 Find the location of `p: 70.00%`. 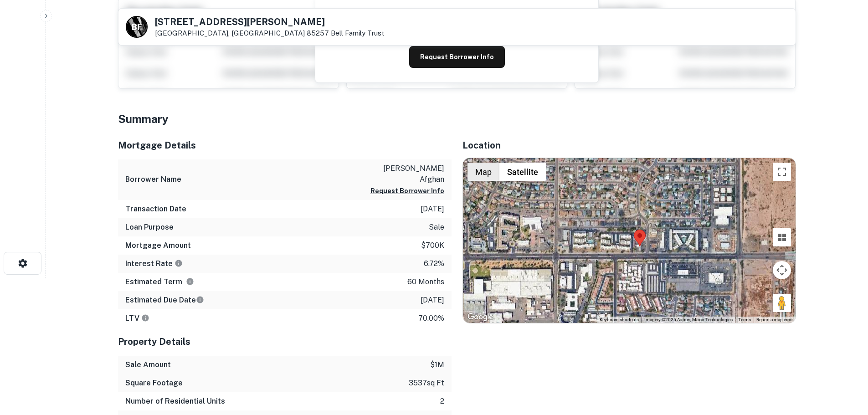

p: 70.00% is located at coordinates (431, 318).